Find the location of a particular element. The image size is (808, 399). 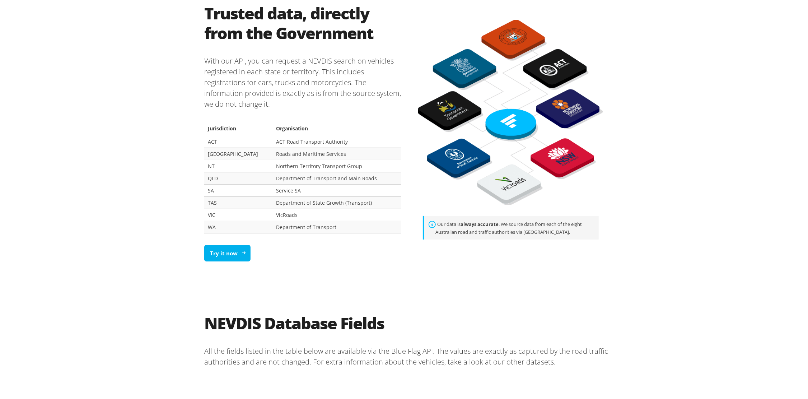

td: NT is located at coordinates (238, 164).